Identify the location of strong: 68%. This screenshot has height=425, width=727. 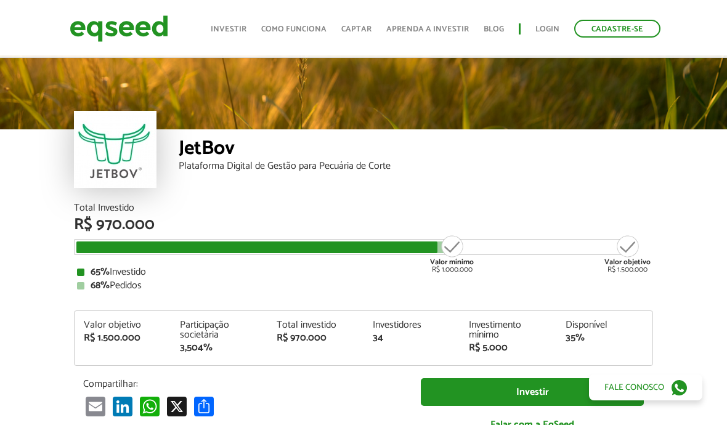
(100, 285).